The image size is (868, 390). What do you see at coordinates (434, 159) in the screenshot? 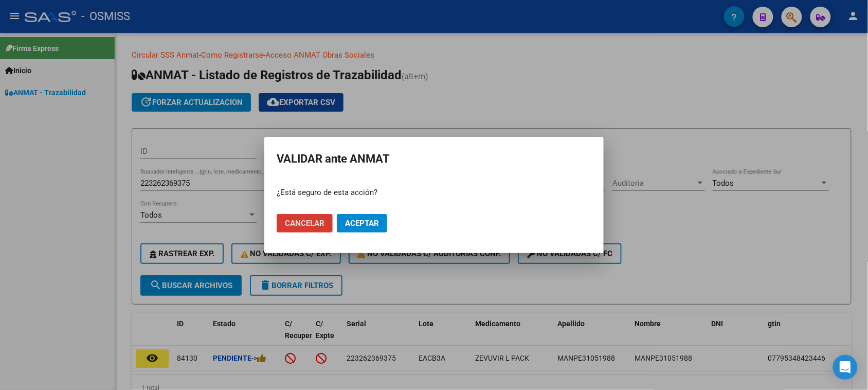
I see `h2: VALIDAR ante ANMAT` at bounding box center [434, 159].